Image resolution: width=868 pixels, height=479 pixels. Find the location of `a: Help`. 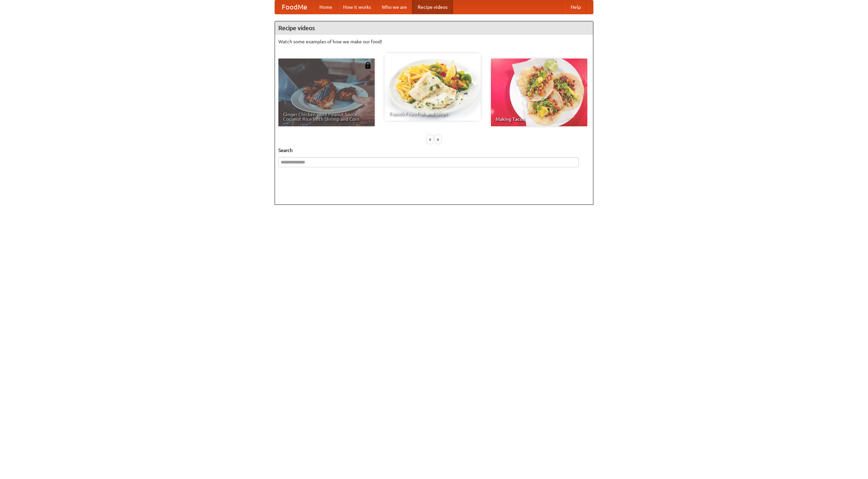

a: Help is located at coordinates (576, 7).